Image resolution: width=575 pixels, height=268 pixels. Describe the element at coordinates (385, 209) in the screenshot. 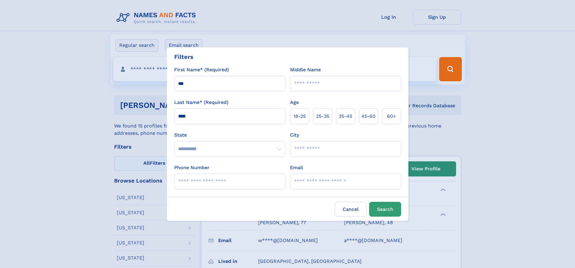

I see `button: Search` at that location.